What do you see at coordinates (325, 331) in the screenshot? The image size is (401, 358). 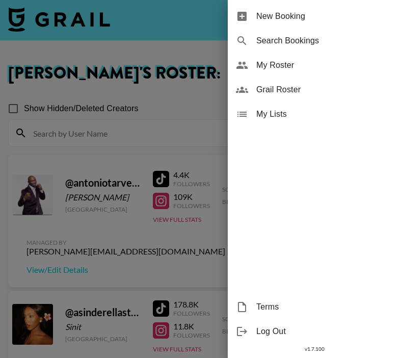 I see `span: Log Out` at bounding box center [325, 331].